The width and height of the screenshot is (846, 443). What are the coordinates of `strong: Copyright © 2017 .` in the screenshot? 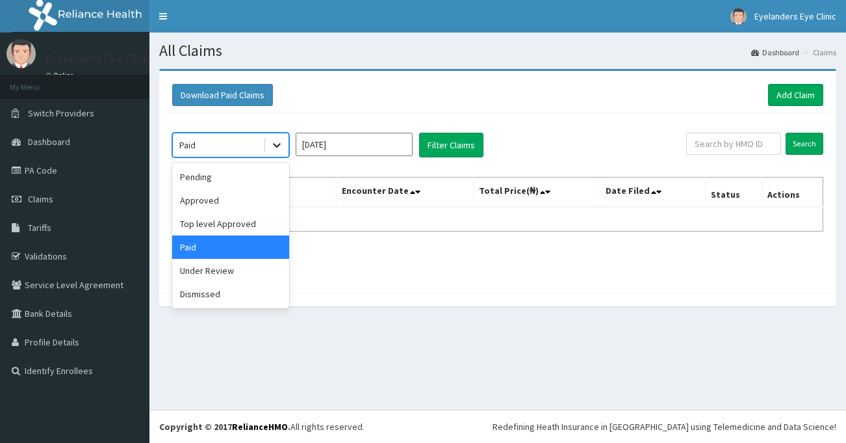 It's located at (225, 426).